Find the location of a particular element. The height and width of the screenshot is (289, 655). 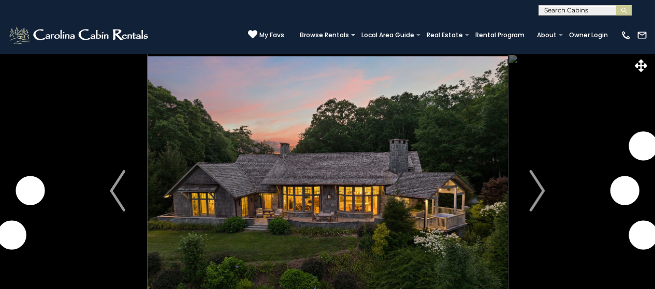

a: Browse Rentals is located at coordinates (324, 35).